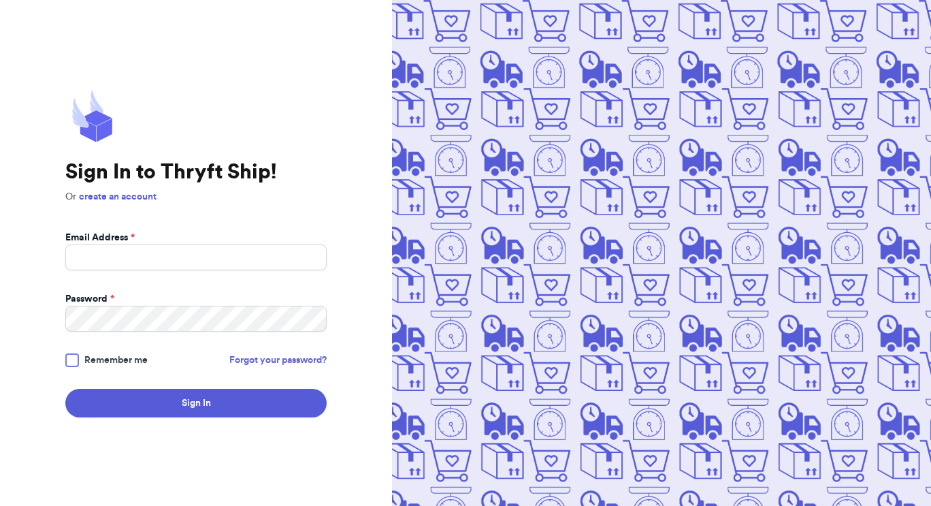 The image size is (931, 506). I want to click on h1: Sign In to Thryft Ship!, so click(196, 172).